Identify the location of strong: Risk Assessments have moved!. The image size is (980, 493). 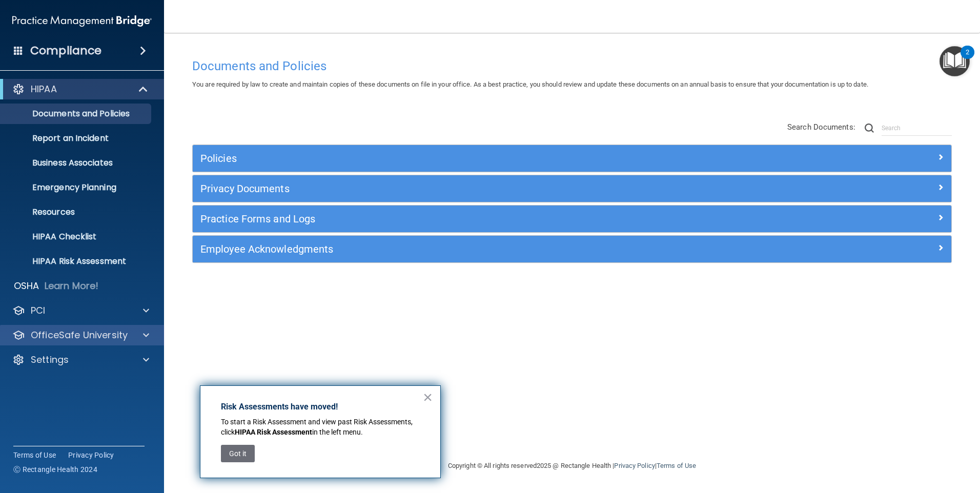
(279, 406).